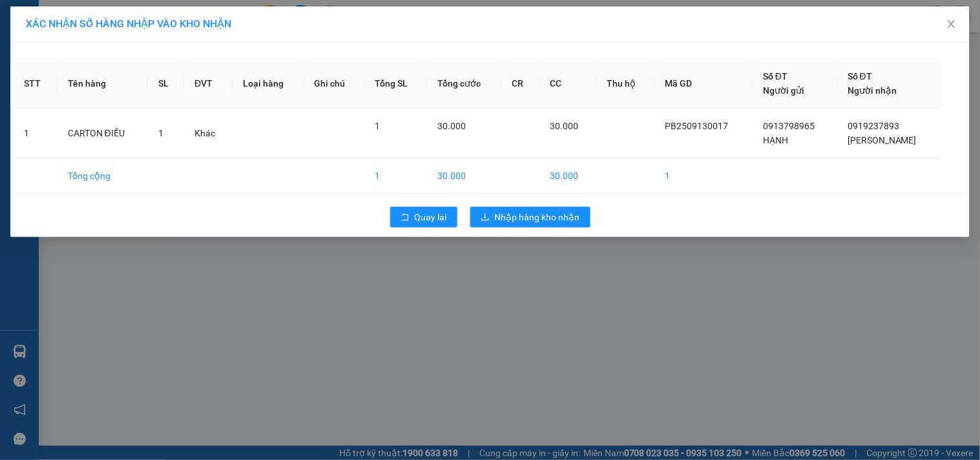  I want to click on span: XÁC NHẬN SỐ HÀNG NHẬP VÀO KHO NHẬN, so click(128, 23).